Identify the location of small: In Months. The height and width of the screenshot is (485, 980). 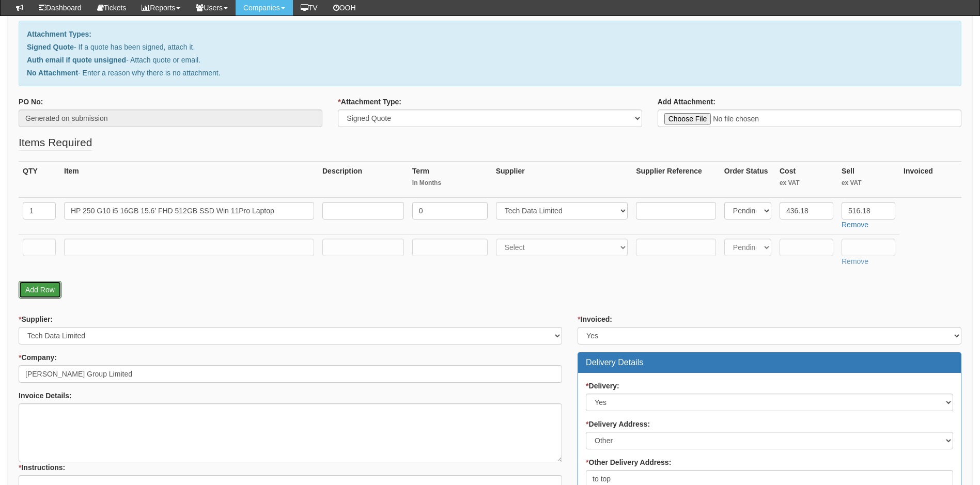
(450, 183).